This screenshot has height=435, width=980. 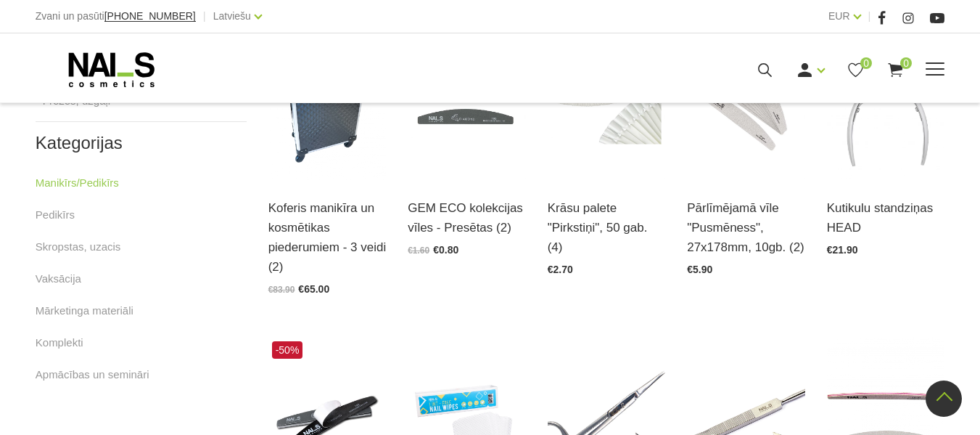 What do you see at coordinates (115, 16) in the screenshot?
I see `div: Zvani un pasūti` at bounding box center [115, 16].